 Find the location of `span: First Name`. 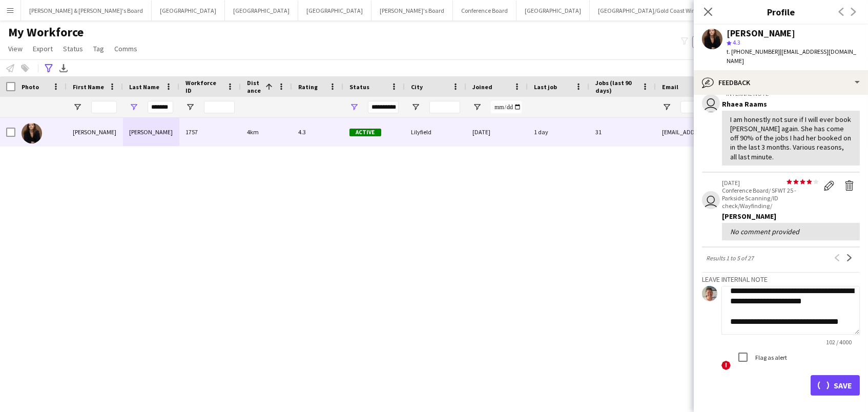

span: First Name is located at coordinates (88, 87).